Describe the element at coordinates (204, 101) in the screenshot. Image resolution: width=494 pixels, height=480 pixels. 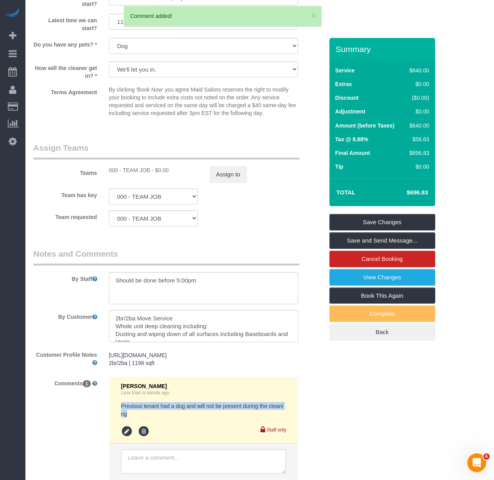
I see `p: By clicking 'Book Now' you agree Maid Sailors reserves the right to modify your booking to includ...` at that location.